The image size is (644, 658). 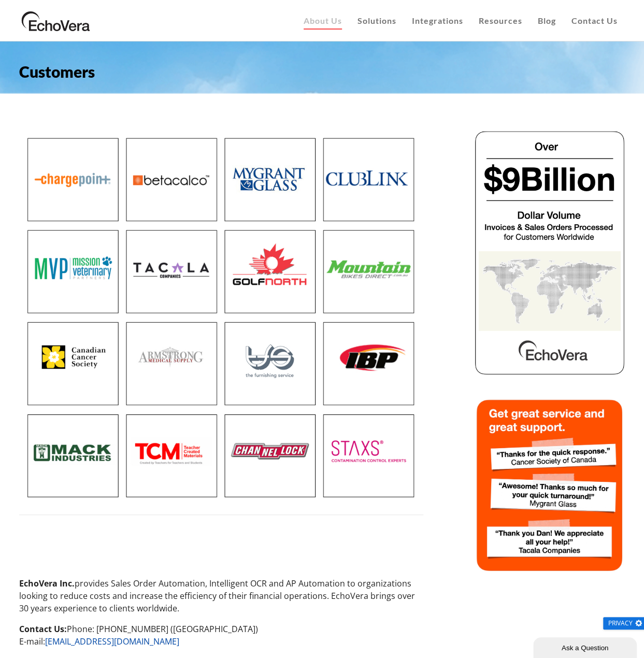 What do you see at coordinates (500, 20) in the screenshot?
I see `span: Resources` at bounding box center [500, 20].